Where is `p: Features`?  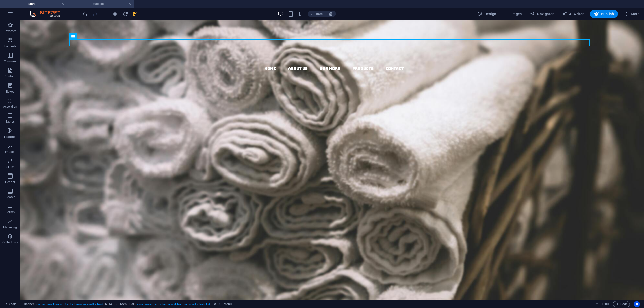 p: Features is located at coordinates (10, 137).